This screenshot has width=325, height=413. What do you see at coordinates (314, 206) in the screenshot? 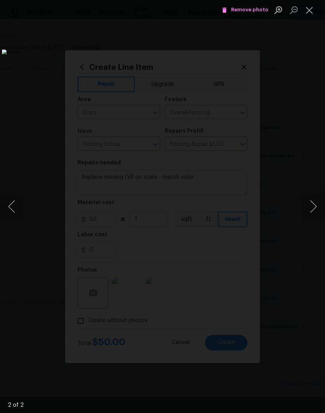
I see `button: Next image` at bounding box center [314, 206].